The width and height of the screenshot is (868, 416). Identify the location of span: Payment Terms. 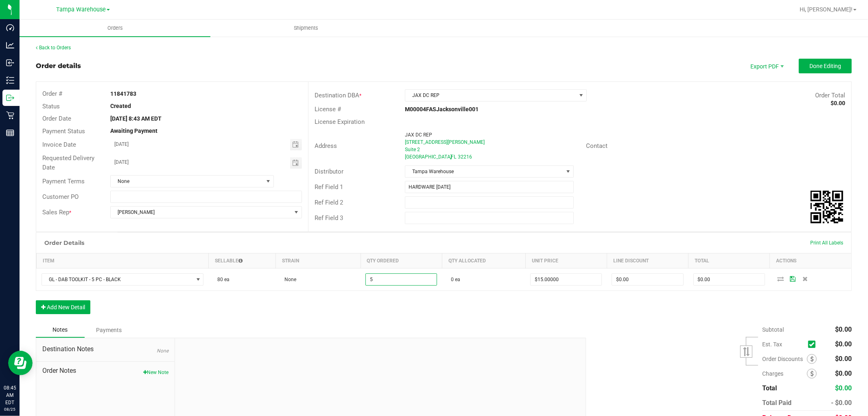
(64, 181).